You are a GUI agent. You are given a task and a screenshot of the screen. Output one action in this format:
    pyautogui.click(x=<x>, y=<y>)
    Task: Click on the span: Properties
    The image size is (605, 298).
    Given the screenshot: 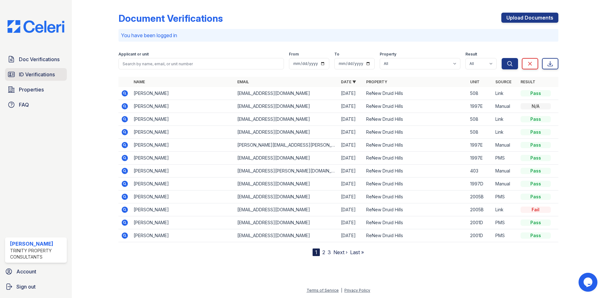 What is the action you would take?
    pyautogui.click(x=31, y=90)
    